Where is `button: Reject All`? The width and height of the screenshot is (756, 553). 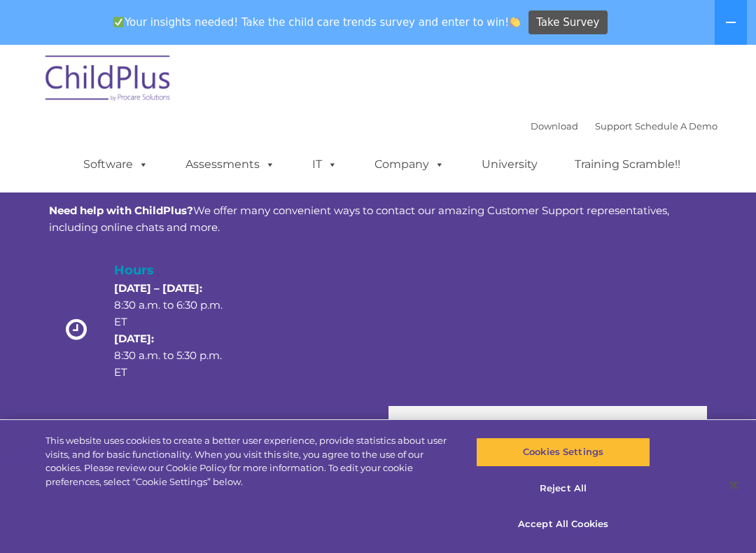
button: Reject All is located at coordinates (563, 488).